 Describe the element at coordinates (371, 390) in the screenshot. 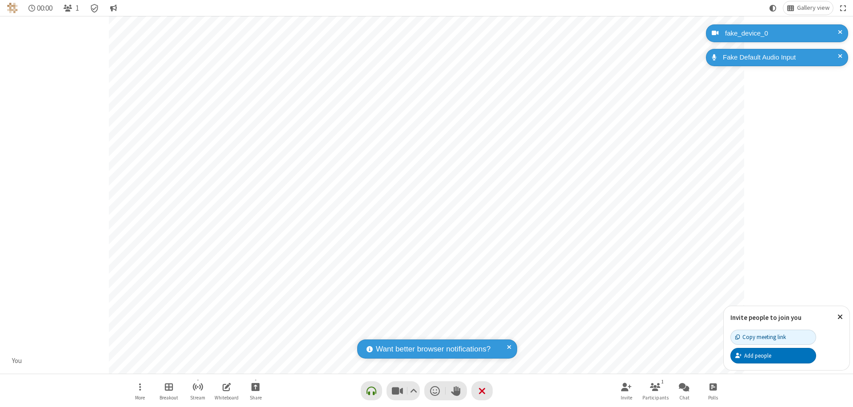

I see `button: Connect your audio` at that location.